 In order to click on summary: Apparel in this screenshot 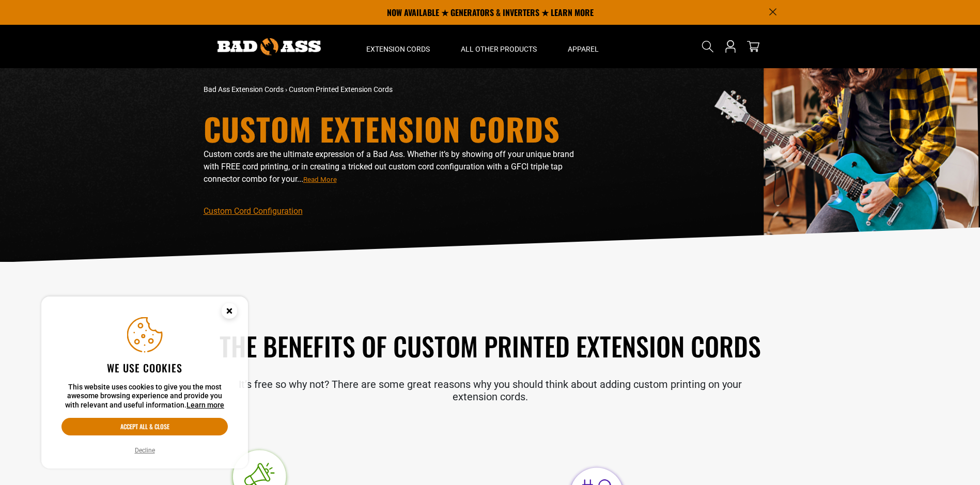, I will do `click(583, 47)`.